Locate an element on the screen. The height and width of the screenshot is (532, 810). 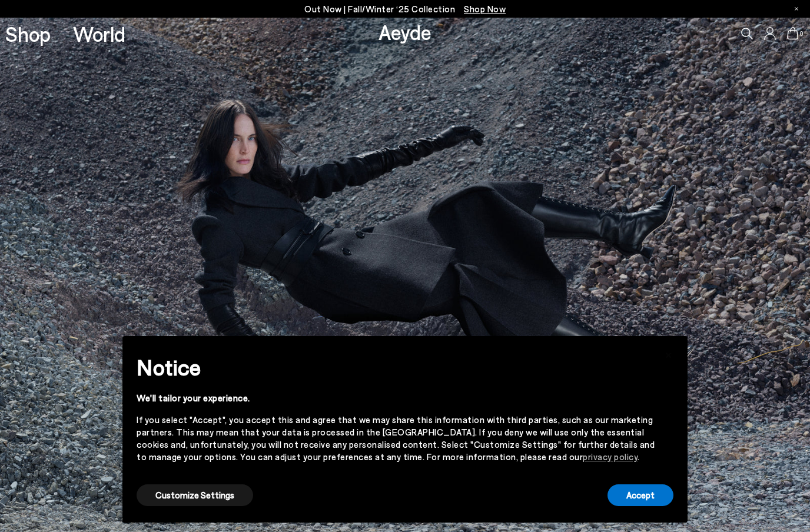
a: privacy policy is located at coordinates (609, 456).